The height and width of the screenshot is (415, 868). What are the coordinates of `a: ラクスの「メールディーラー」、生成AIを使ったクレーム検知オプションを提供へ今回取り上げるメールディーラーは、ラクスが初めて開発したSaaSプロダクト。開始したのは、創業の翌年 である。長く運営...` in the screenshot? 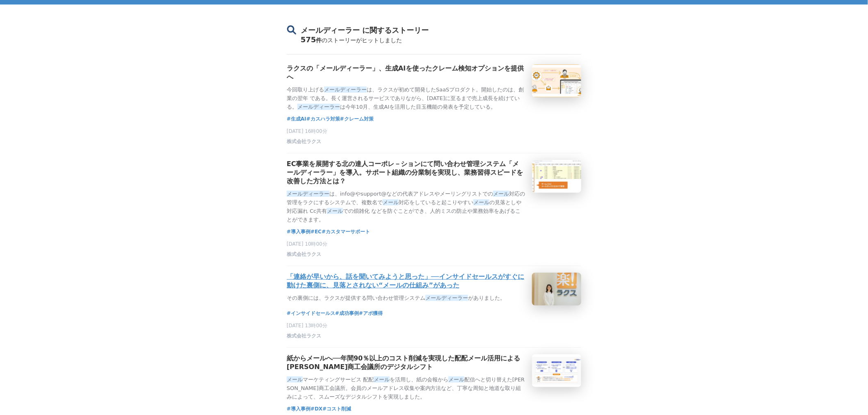 It's located at (434, 88).